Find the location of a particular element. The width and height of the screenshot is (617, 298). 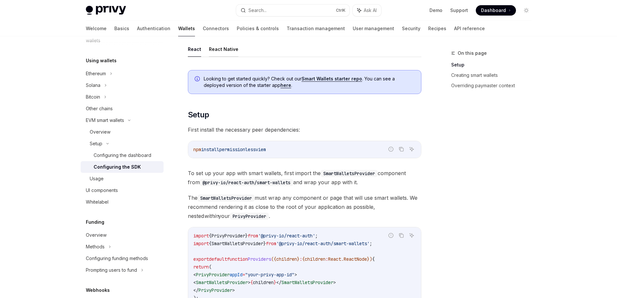

div: Methods is located at coordinates (95, 247).